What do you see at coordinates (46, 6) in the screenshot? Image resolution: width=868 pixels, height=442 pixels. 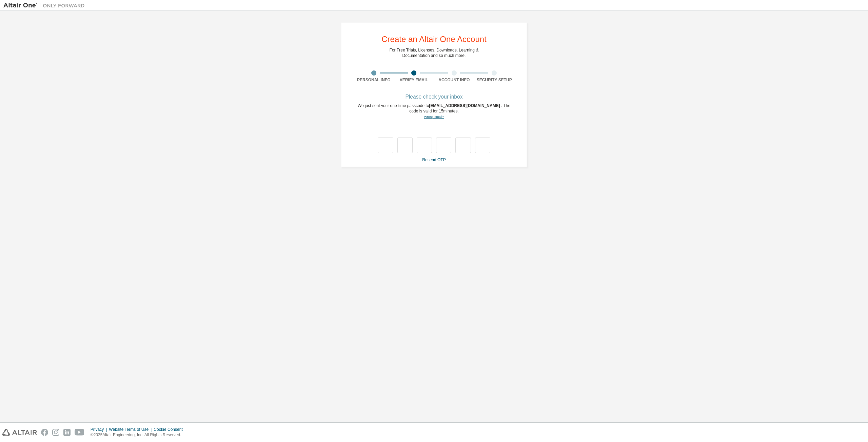 I see `img: Altair One` at bounding box center [46, 6].